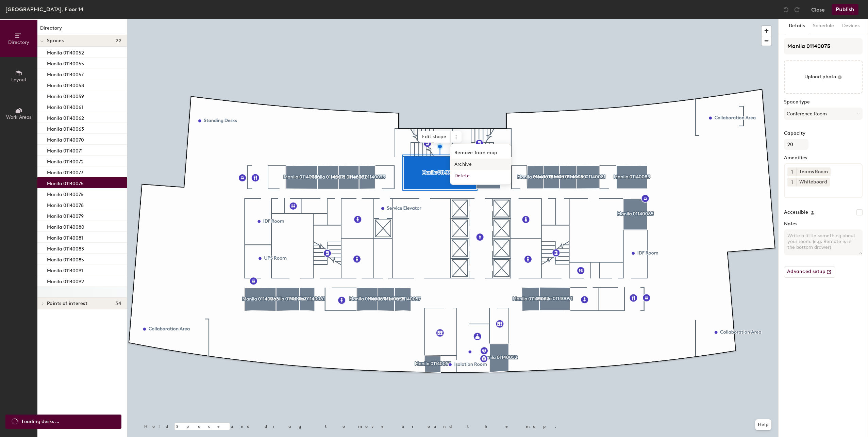  What do you see at coordinates (481, 164) in the screenshot?
I see `span: Archive` at bounding box center [481, 164].